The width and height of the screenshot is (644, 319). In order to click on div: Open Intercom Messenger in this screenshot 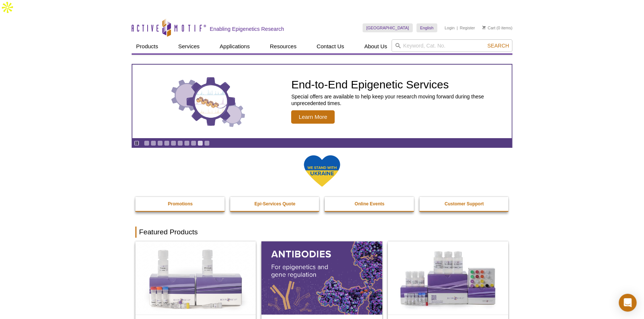, I will do `click(628, 303)`.